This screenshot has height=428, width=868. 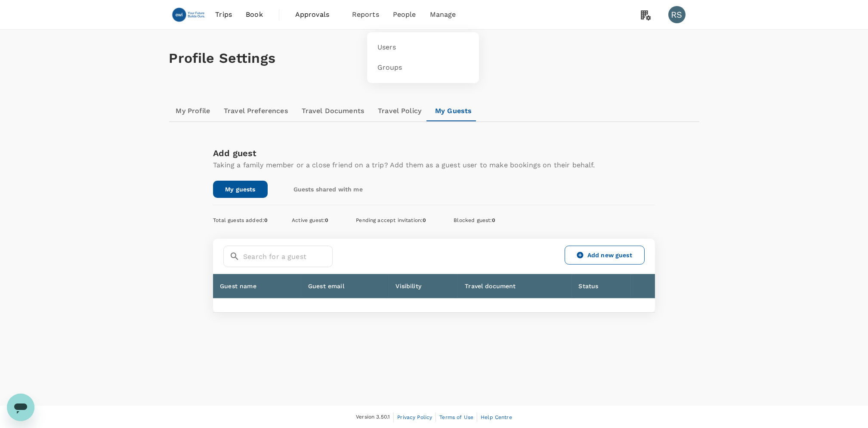 What do you see at coordinates (332, 111) in the screenshot?
I see `a: Travel Documents` at bounding box center [332, 111].